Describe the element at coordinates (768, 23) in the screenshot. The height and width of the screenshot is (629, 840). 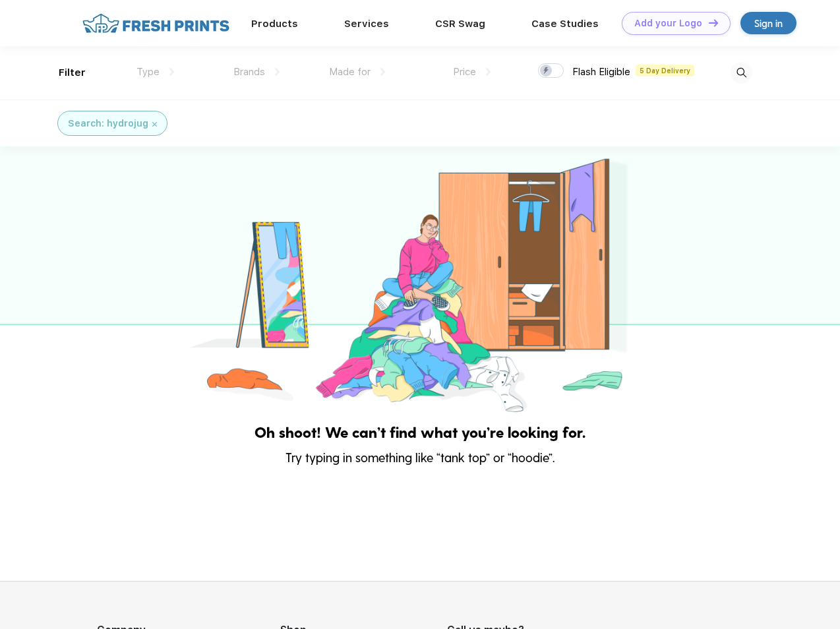
I see `a: Sign in` at that location.